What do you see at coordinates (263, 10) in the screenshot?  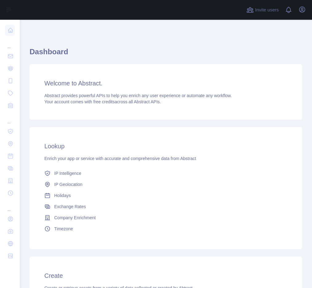 I see `button: Invite users` at bounding box center [263, 10].